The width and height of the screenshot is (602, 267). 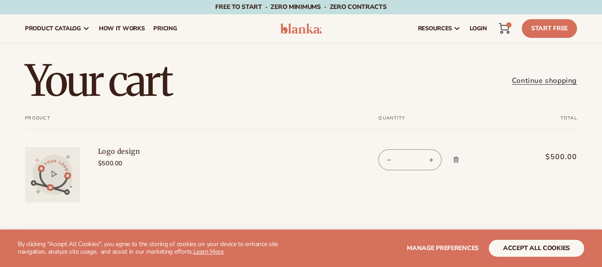 What do you see at coordinates (410, 159) in the screenshot?
I see `input: Quantity for Logo design` at bounding box center [410, 159].